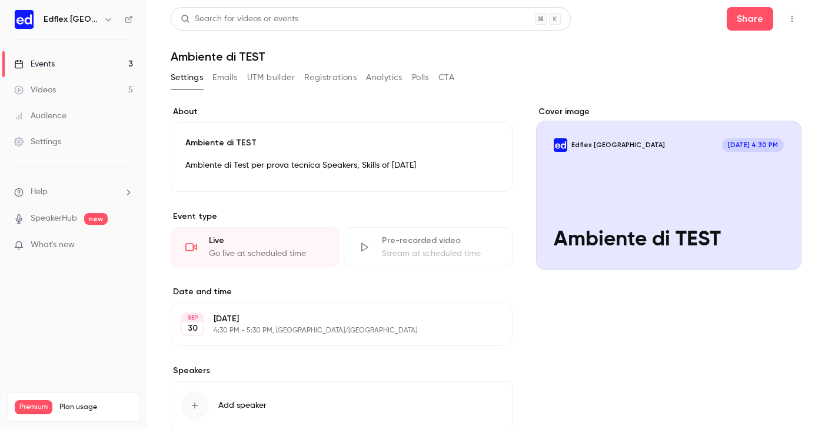  Describe the element at coordinates (52, 245) in the screenshot. I see `span: What's new` at that location.